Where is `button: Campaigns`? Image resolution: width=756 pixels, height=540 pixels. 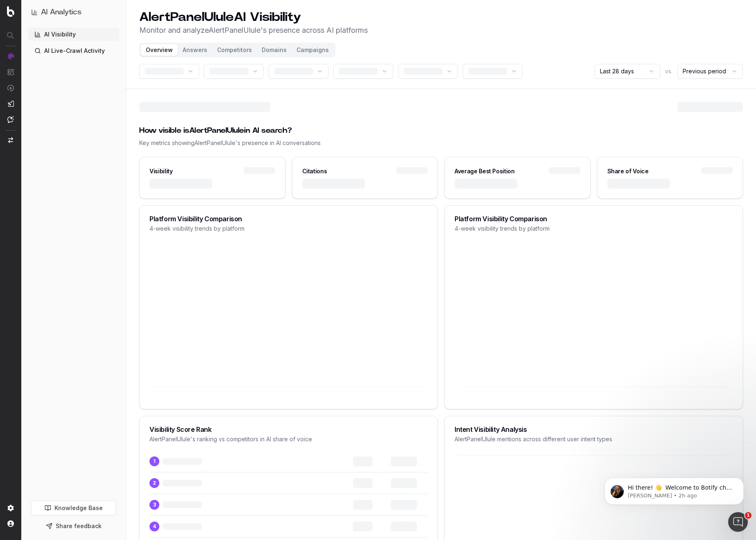
button: Campaigns is located at coordinates (313, 50).